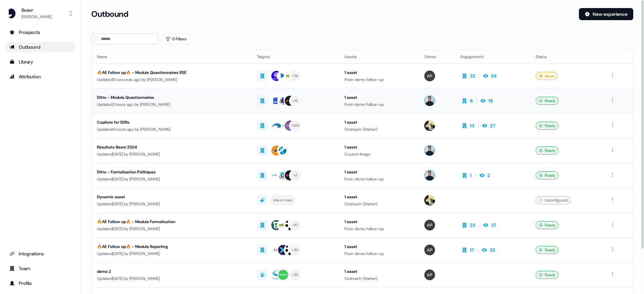  Describe the element at coordinates (171, 147) in the screenshot. I see `div: Résultats Beavr 2024` at that location.